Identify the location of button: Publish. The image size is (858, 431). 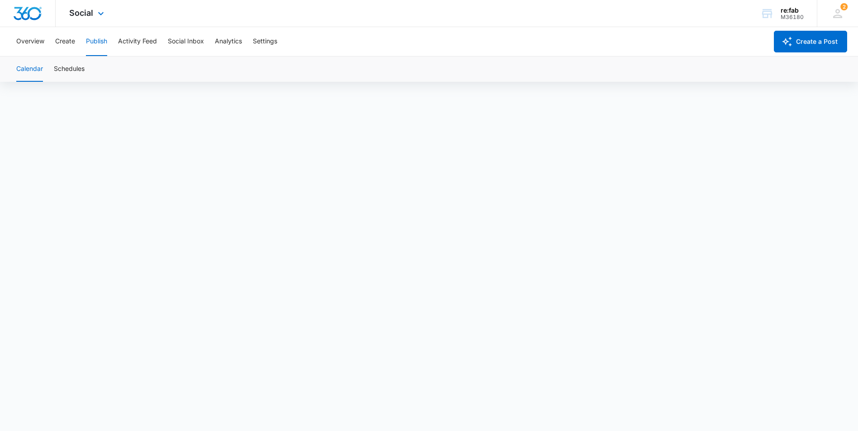
(96, 42).